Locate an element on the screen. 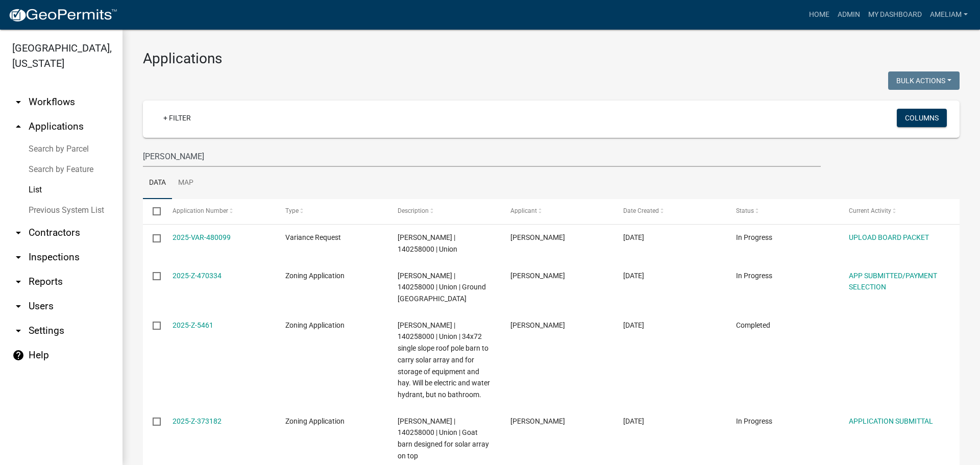 Image resolution: width=980 pixels, height=465 pixels. span: Variance Request is located at coordinates (313, 238).